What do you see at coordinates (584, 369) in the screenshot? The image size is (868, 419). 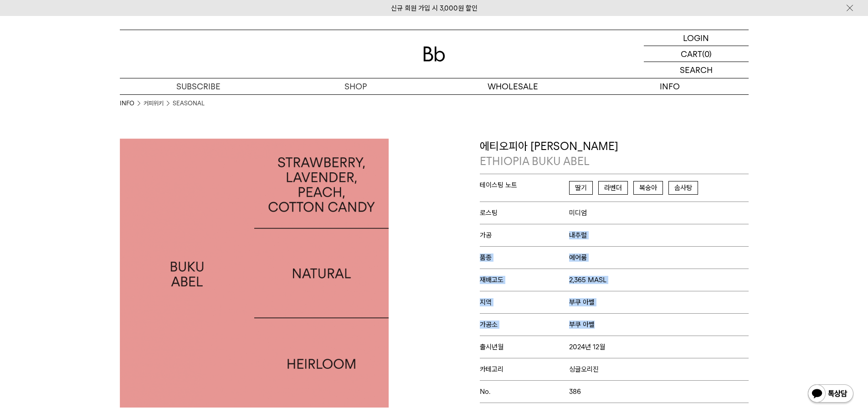 I see `span: 싱글오리진` at bounding box center [584, 369].